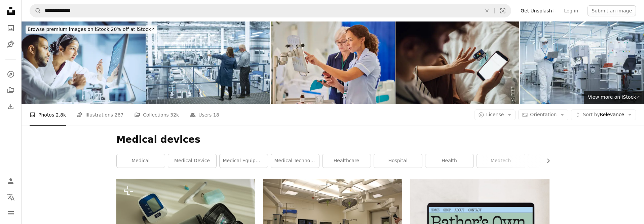  What do you see at coordinates (119, 115) in the screenshot?
I see `span: 267` at bounding box center [119, 115].